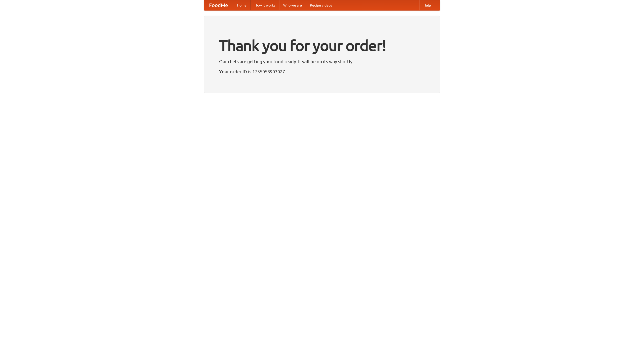 This screenshot has width=644, height=356. What do you see at coordinates (322, 72) in the screenshot?
I see `p: Your order ID is 1755058903027.` at bounding box center [322, 72].